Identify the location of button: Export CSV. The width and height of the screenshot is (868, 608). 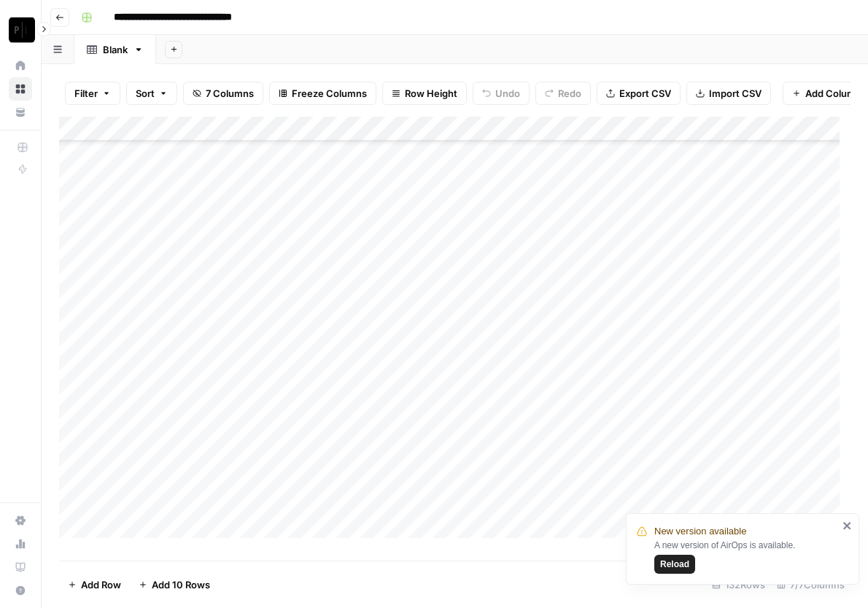
(638, 93).